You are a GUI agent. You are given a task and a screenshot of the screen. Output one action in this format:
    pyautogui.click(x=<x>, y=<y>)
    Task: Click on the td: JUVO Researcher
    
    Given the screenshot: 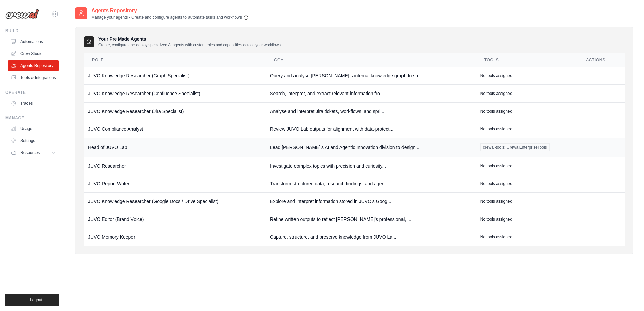 What is the action you would take?
    pyautogui.click(x=175, y=166)
    